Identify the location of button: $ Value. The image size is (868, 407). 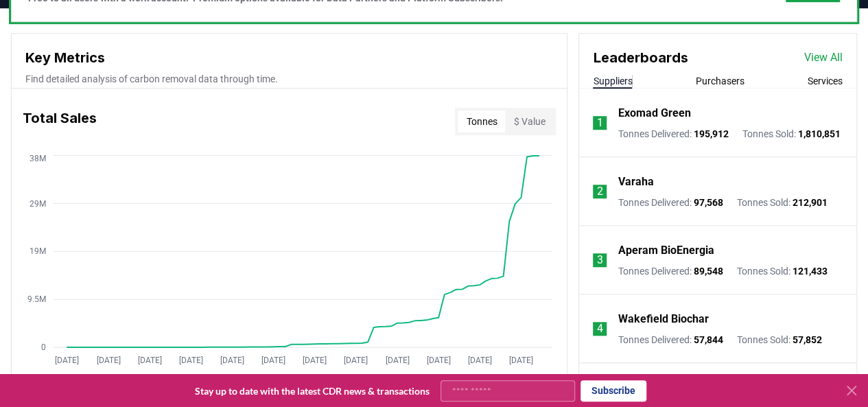
(529, 122).